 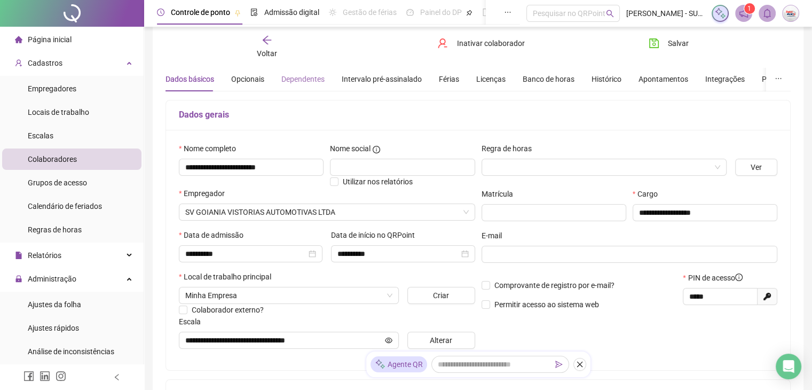 I want to click on span: user-add, so click(x=19, y=63).